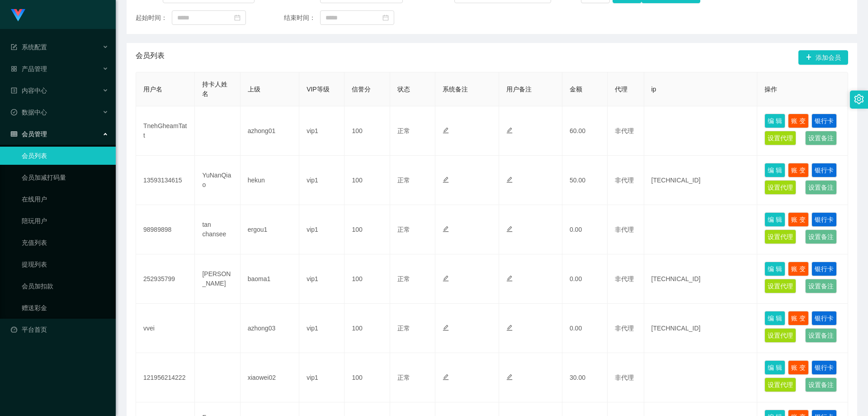  What do you see at coordinates (270, 377) in the screenshot?
I see `td: xiaowei02` at bounding box center [270, 377].